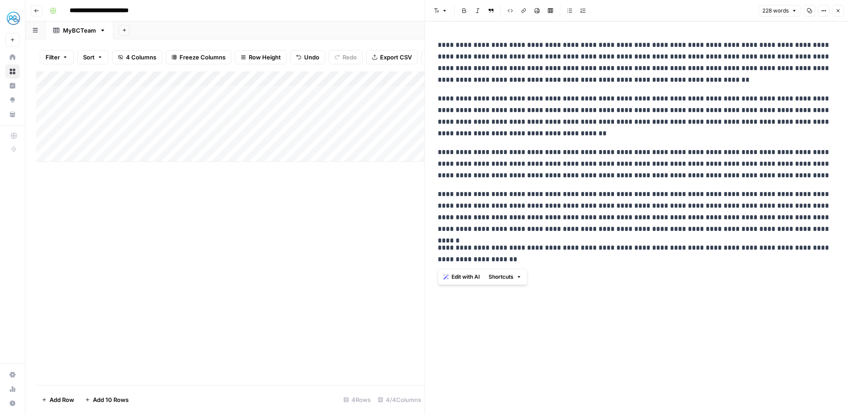 This screenshot has height=414, width=849. What do you see at coordinates (501, 277) in the screenshot?
I see `span: Shortcuts` at bounding box center [501, 277].